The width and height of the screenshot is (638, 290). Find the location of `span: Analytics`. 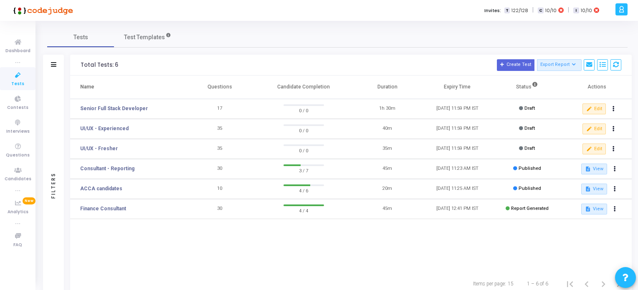

span: Analytics is located at coordinates (18, 212).